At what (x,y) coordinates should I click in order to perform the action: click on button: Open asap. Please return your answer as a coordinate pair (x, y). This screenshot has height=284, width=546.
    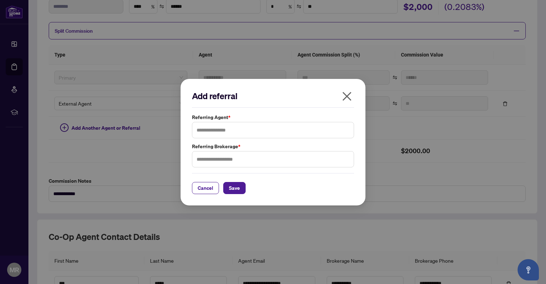
    Looking at the image, I should click on (529, 270).